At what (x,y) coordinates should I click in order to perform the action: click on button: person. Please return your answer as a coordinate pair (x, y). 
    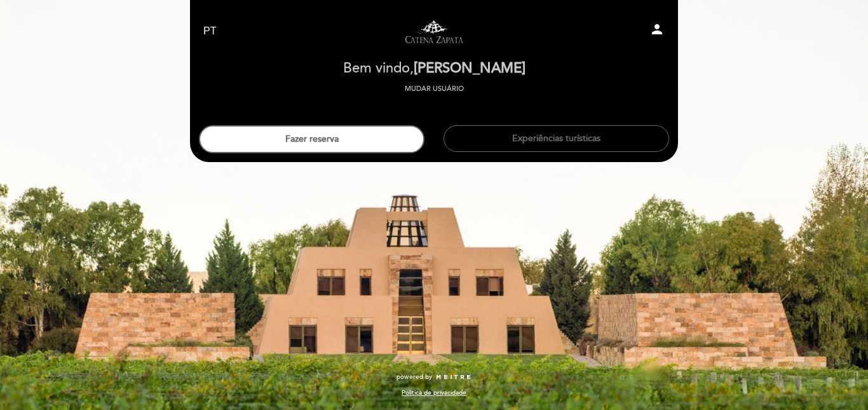
    Looking at the image, I should click on (657, 31).